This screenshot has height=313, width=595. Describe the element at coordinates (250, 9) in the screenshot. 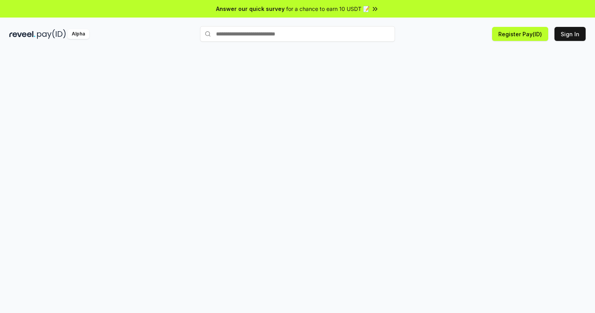

I see `span: Answer our quick survey` at that location.